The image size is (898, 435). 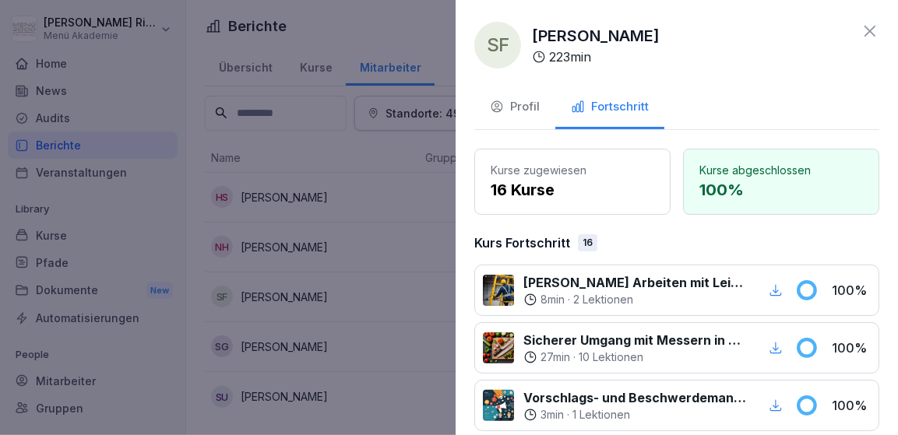 I want to click on p: Vorschlags- und Beschwerdemanagement bei Menü 2000, so click(x=635, y=398).